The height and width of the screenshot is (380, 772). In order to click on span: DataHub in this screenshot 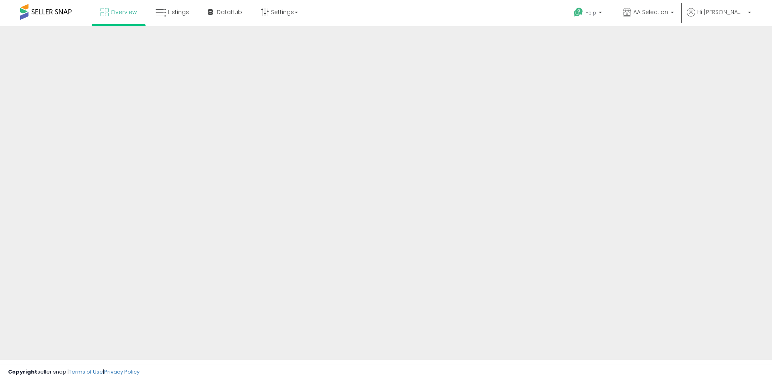, I will do `click(229, 12)`.